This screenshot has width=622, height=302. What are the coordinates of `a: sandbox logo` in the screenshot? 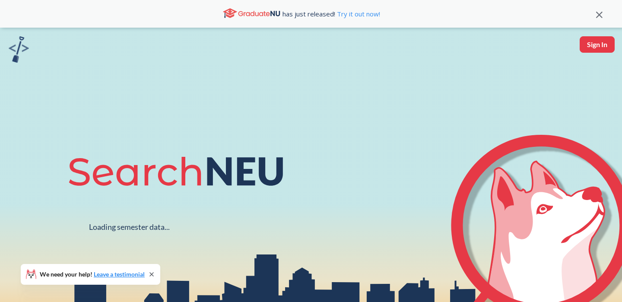 It's located at (19, 51).